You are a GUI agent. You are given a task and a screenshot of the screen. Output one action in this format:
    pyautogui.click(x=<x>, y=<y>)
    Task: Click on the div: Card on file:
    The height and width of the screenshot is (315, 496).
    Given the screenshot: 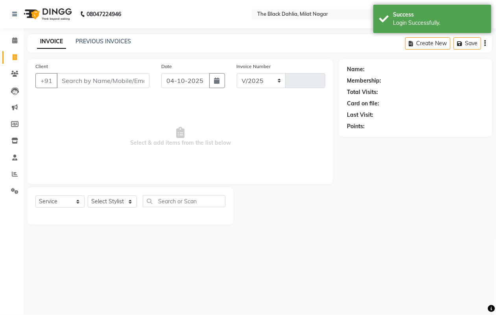 What is the action you would take?
    pyautogui.click(x=363, y=104)
    